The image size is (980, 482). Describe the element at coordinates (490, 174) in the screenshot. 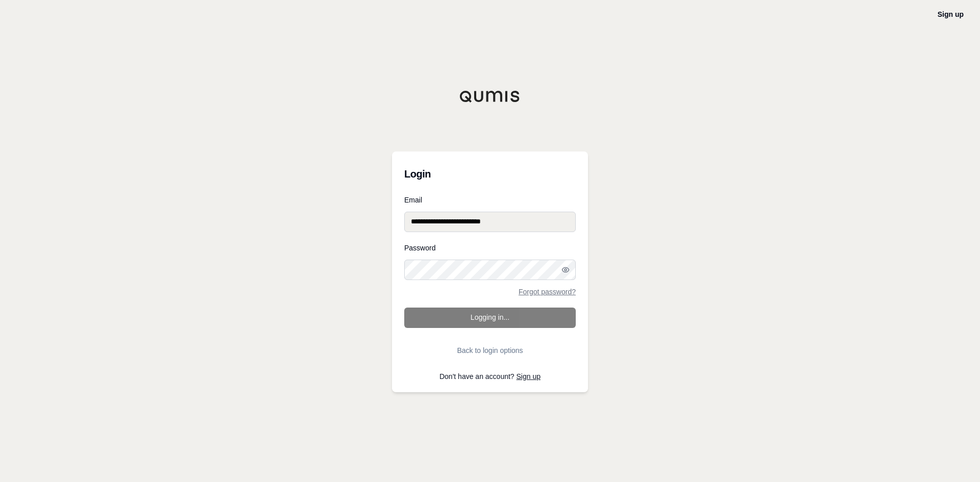

I see `h3: Login` at that location.